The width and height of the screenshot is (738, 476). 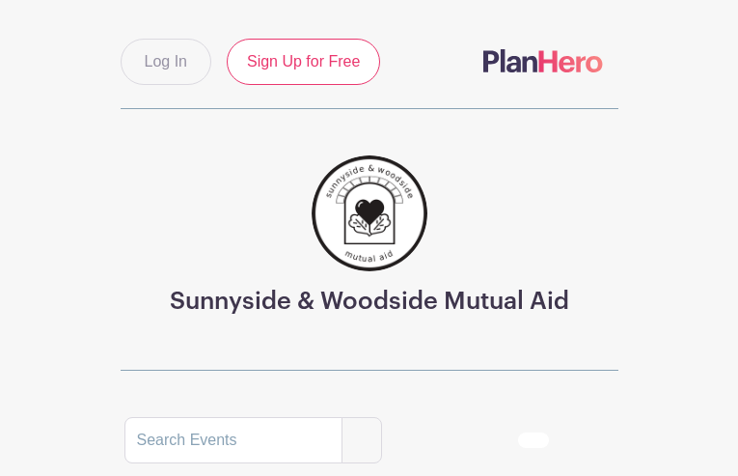 I want to click on div: order and view, so click(x=566, y=440).